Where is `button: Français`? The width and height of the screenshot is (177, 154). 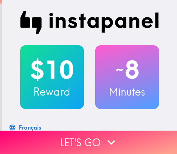 button: Français is located at coordinates (25, 127).